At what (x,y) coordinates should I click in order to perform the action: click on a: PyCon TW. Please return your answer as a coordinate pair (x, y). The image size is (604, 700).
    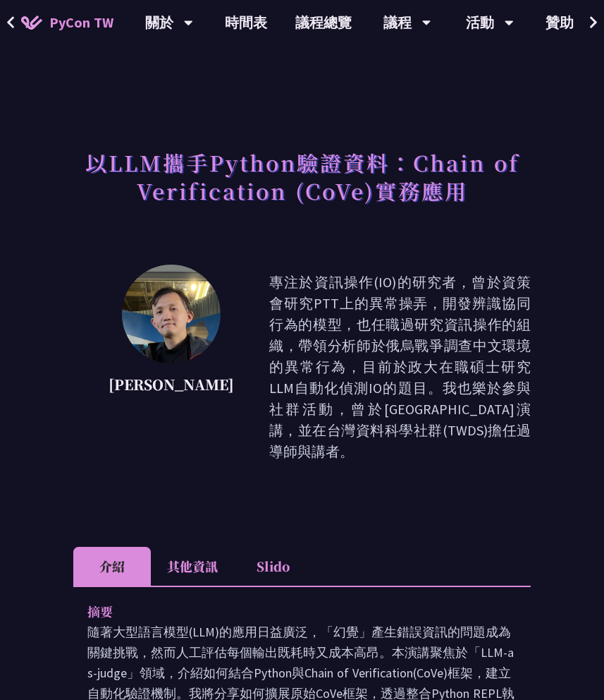
    Looking at the image, I should click on (67, 23).